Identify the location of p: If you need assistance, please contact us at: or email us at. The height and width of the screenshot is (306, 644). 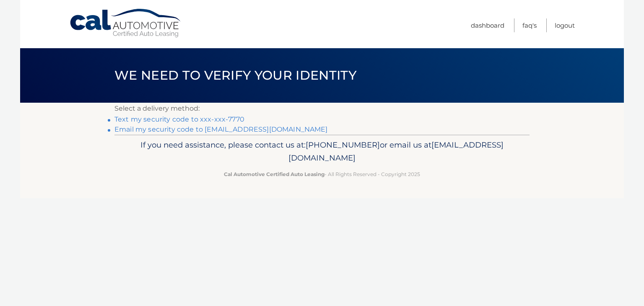
(322, 152).